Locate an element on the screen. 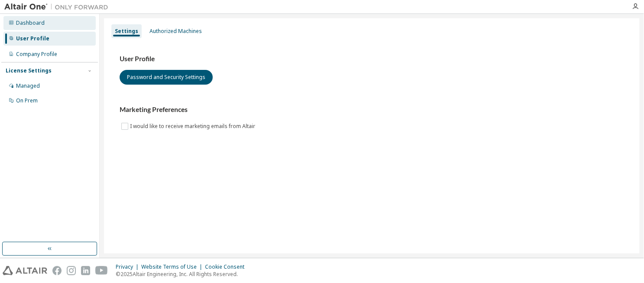 Image resolution: width=644 pixels, height=283 pixels. h3: User Profile is located at coordinates (372, 59).